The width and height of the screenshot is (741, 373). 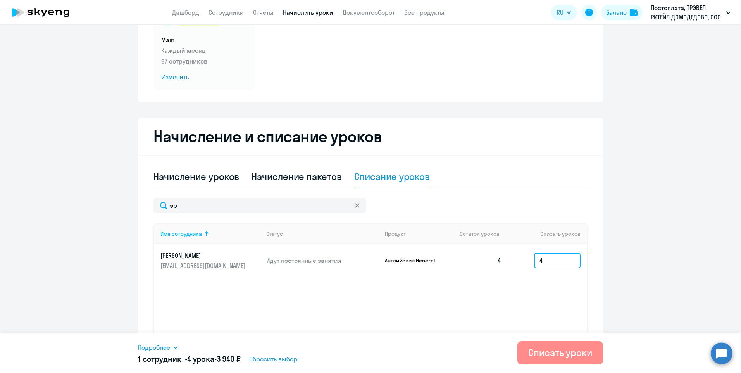 I want to click on a: Все продукты, so click(x=424, y=12).